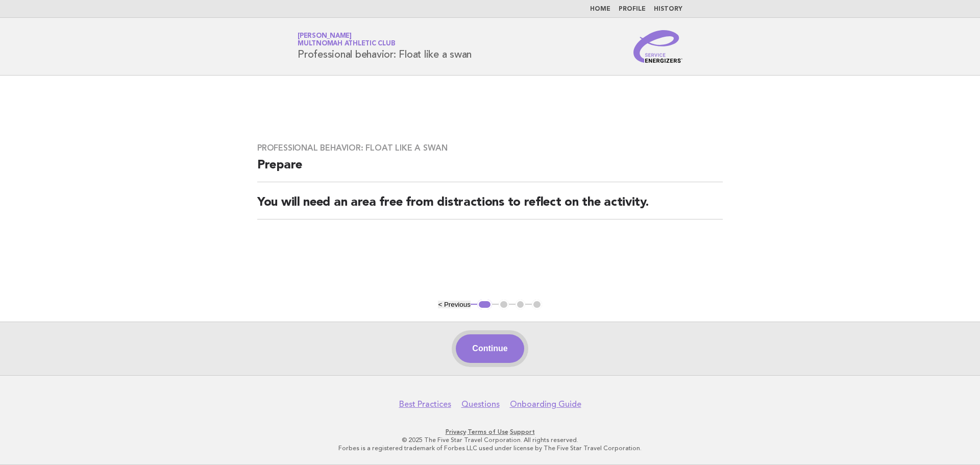 This screenshot has height=465, width=980. I want to click on a: Onboarding Guide, so click(545, 404).